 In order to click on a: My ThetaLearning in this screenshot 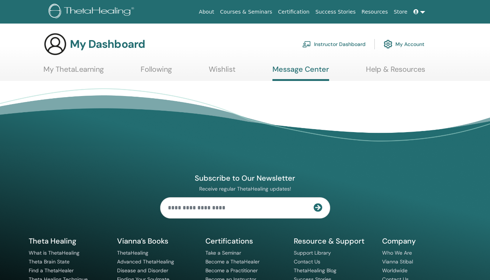, I will do `click(74, 72)`.